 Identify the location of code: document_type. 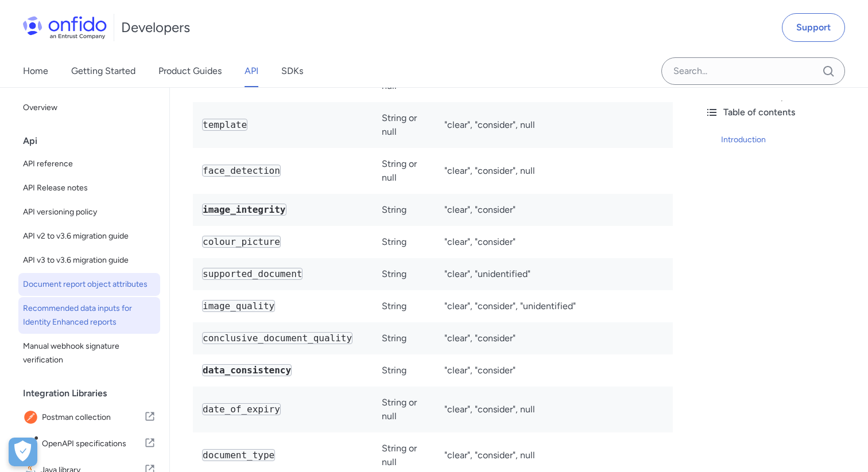
(239, 455).